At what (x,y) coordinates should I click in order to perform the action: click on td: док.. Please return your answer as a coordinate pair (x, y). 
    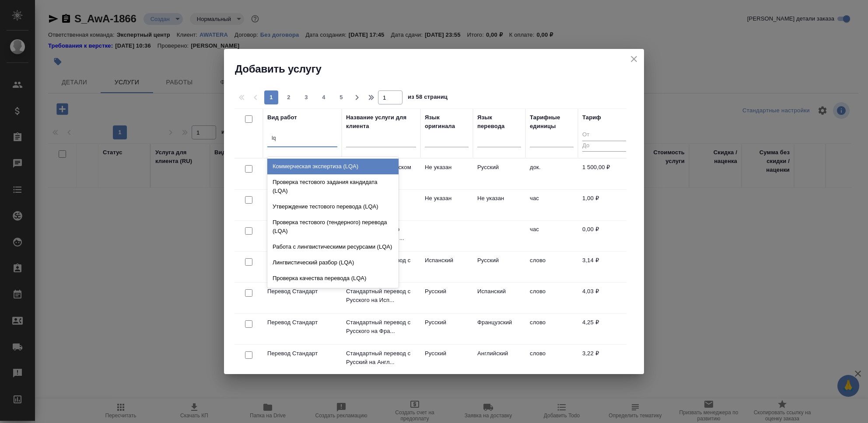
    Looking at the image, I should click on (552, 174).